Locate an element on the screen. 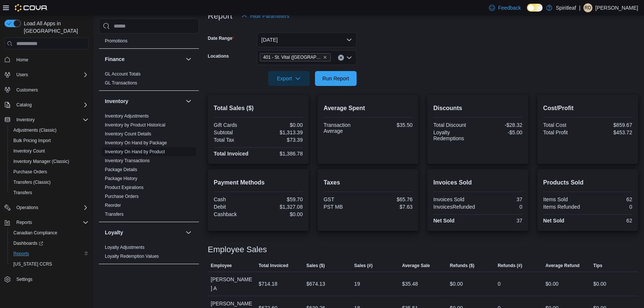 This screenshot has width=644, height=308. div: Items Refunded is located at coordinates (565, 207).